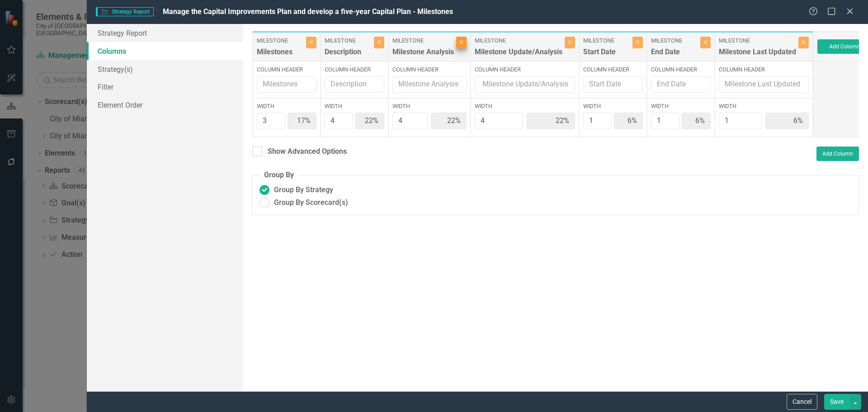  I want to click on input: Start Date, so click(613, 84).